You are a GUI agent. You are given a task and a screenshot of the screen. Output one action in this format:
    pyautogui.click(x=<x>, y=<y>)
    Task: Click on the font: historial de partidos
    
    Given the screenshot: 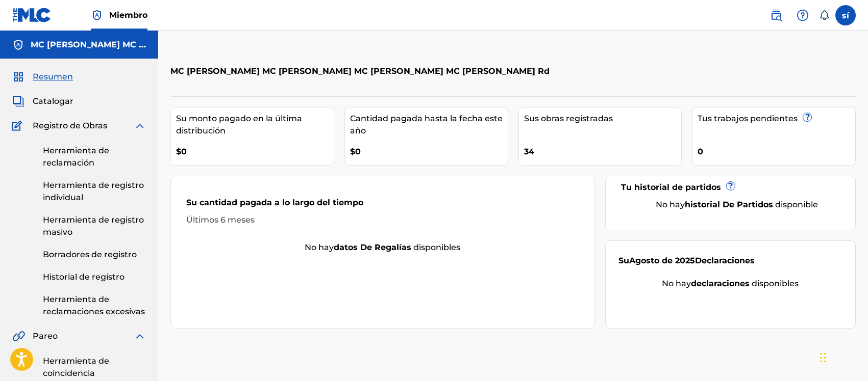 What is the action you would take?
    pyautogui.click(x=729, y=205)
    